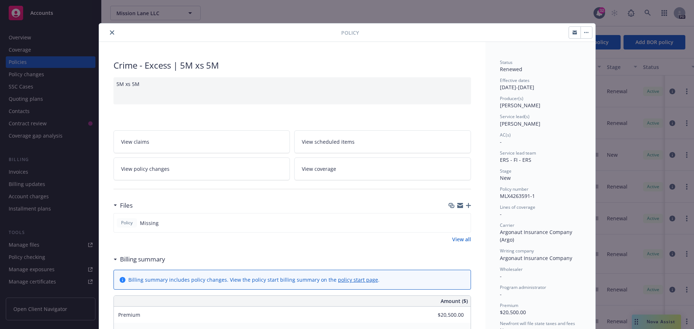  Describe the element at coordinates (358, 280) in the screenshot. I see `a: policy start page` at that location.